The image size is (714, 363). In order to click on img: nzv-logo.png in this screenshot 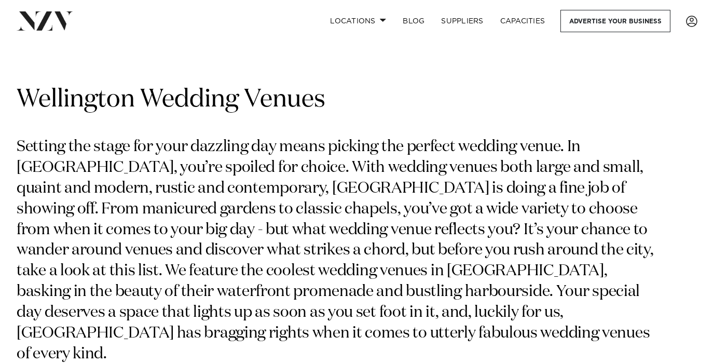, I will do `click(45, 21)`.